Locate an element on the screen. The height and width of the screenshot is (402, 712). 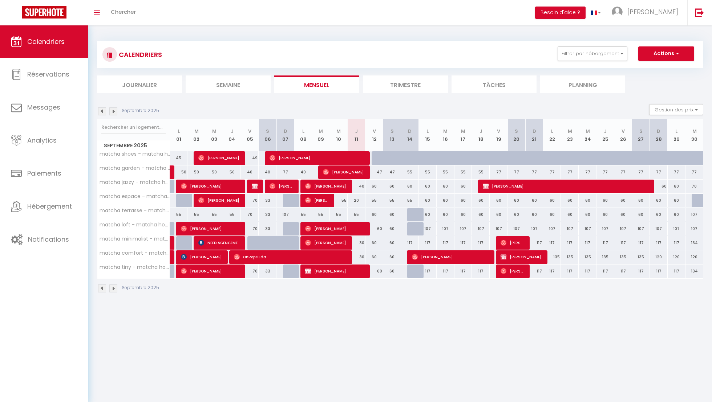
div: 49 is located at coordinates (249, 158).